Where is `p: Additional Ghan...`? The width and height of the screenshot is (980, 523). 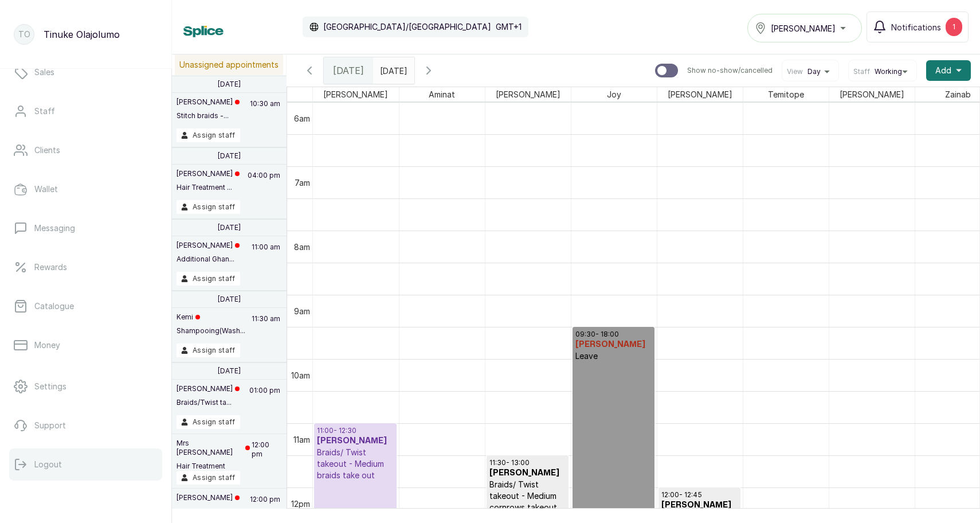 p: Additional Ghan... is located at coordinates (208, 259).